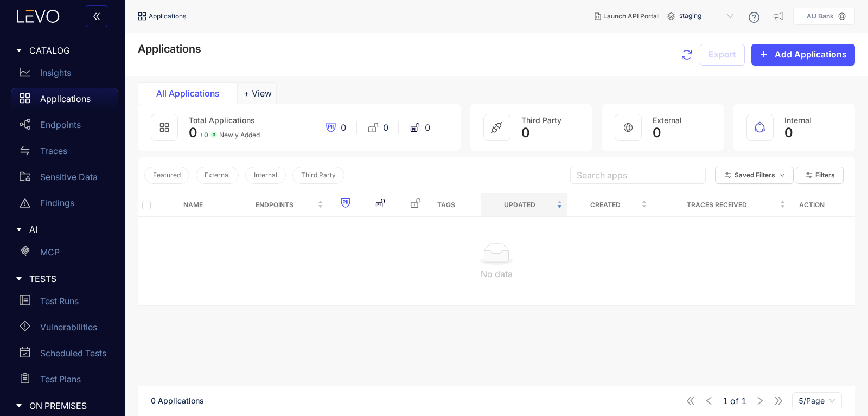 This screenshot has width=868, height=416. I want to click on div: AI, so click(62, 230).